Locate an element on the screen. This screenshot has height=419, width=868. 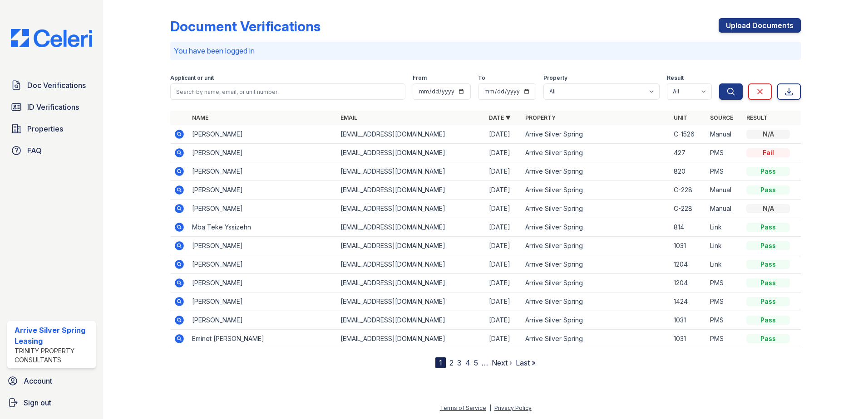
a: Date ▼ is located at coordinates (499, 118).